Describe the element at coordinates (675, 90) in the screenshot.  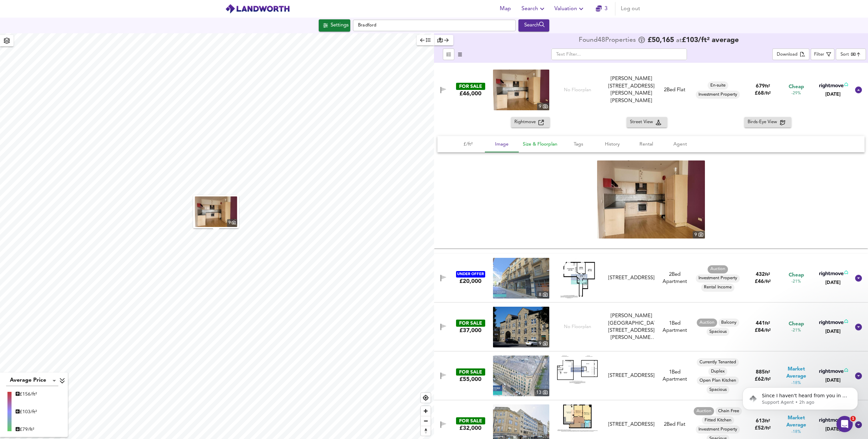
I see `div: 2 Bed Flat` at that location.